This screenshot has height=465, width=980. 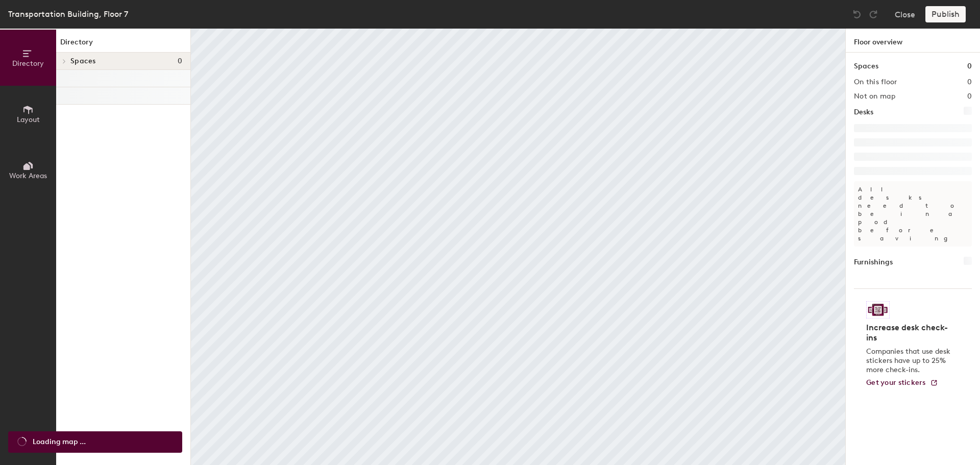 What do you see at coordinates (28, 175) in the screenshot?
I see `span: Work Areas` at bounding box center [28, 175].